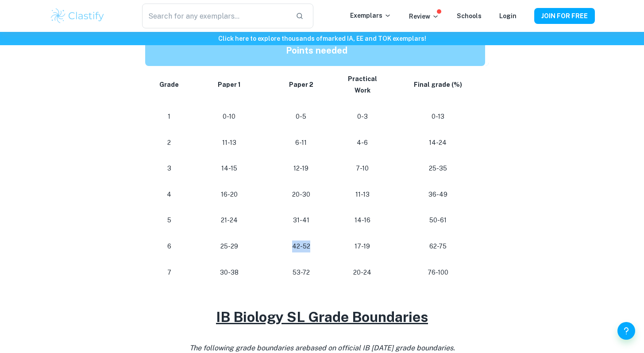  What do you see at coordinates (626, 331) in the screenshot?
I see `button: Help and Feedback` at bounding box center [626, 331].